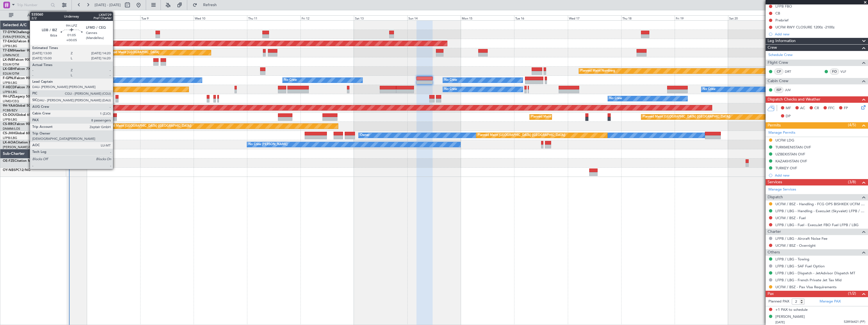  Describe the element at coordinates (775, 197) in the screenshot. I see `span: Dispatch` at that location.